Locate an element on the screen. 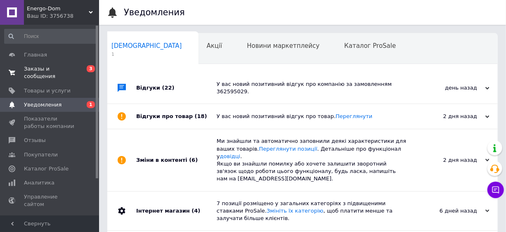  span: Управление сайтом is located at coordinates (50, 200).